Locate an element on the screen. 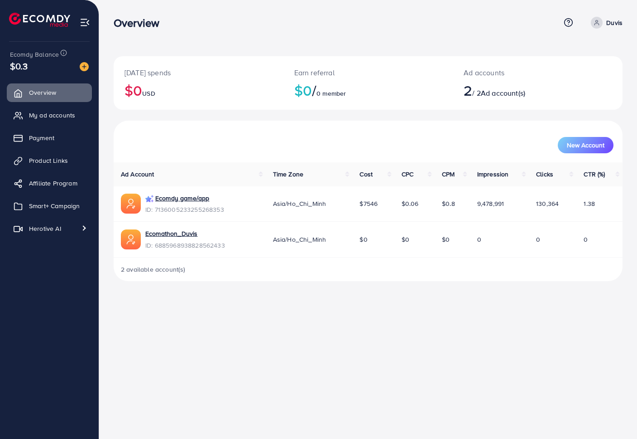 This screenshot has height=439, width=637. span: Cost is located at coordinates (366, 174).